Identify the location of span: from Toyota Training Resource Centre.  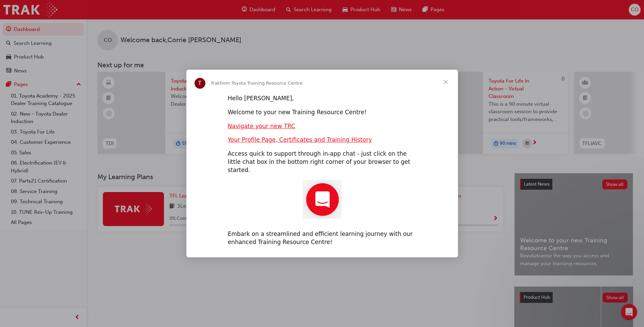
(261, 83).